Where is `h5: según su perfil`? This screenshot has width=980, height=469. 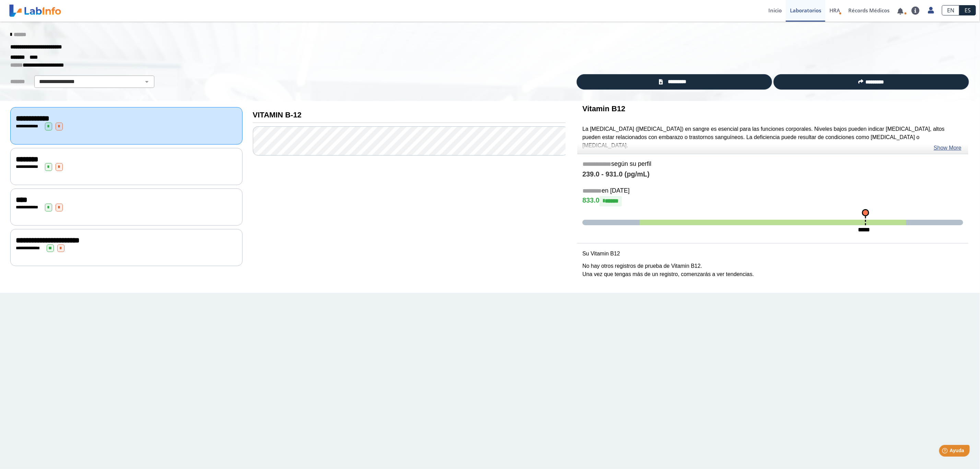
h5: según su perfil is located at coordinates (772, 164).